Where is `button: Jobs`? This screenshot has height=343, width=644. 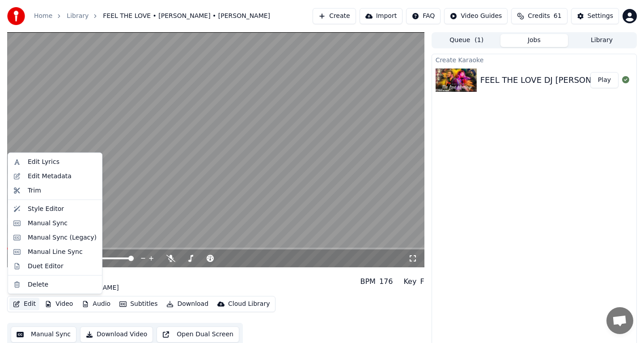 button: Jobs is located at coordinates (534, 40).